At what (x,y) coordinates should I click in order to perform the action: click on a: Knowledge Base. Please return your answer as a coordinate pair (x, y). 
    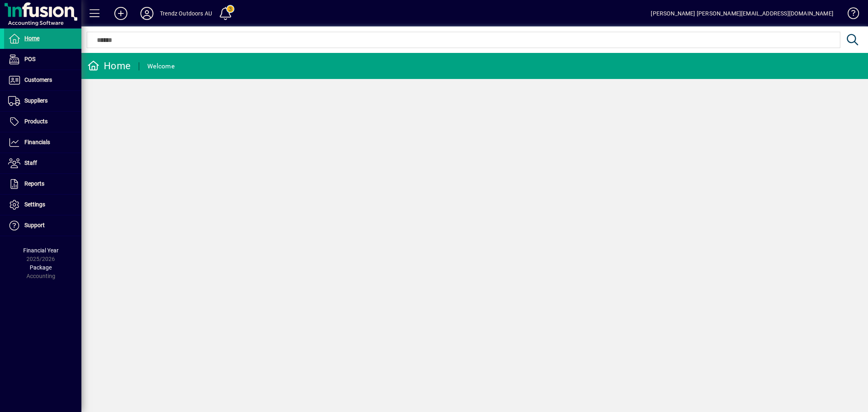
    Looking at the image, I should click on (850, 15).